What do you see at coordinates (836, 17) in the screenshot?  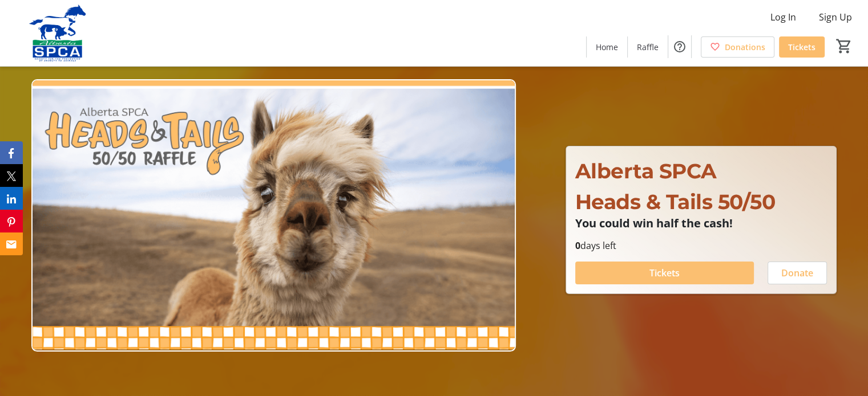 I see `span: Sign Up` at bounding box center [836, 17].